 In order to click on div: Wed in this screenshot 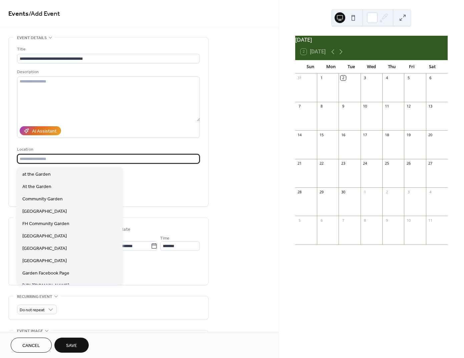, I will do `click(372, 67)`.